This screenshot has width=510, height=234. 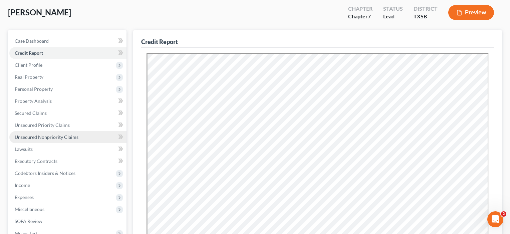 What do you see at coordinates (68, 221) in the screenshot?
I see `a: SOFA Review` at bounding box center [68, 221].